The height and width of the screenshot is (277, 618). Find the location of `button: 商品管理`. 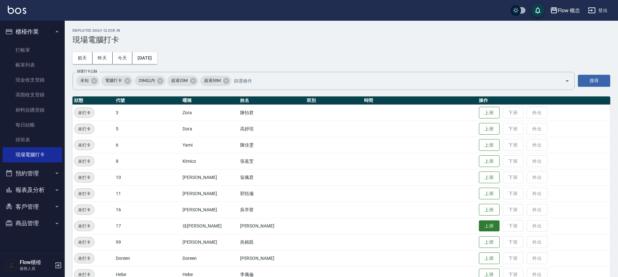

button: 商品管理 is located at coordinates (32, 223).